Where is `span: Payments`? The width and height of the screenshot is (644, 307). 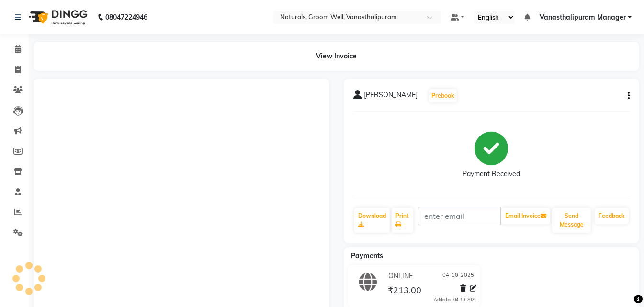 span: Payments is located at coordinates (367, 256).